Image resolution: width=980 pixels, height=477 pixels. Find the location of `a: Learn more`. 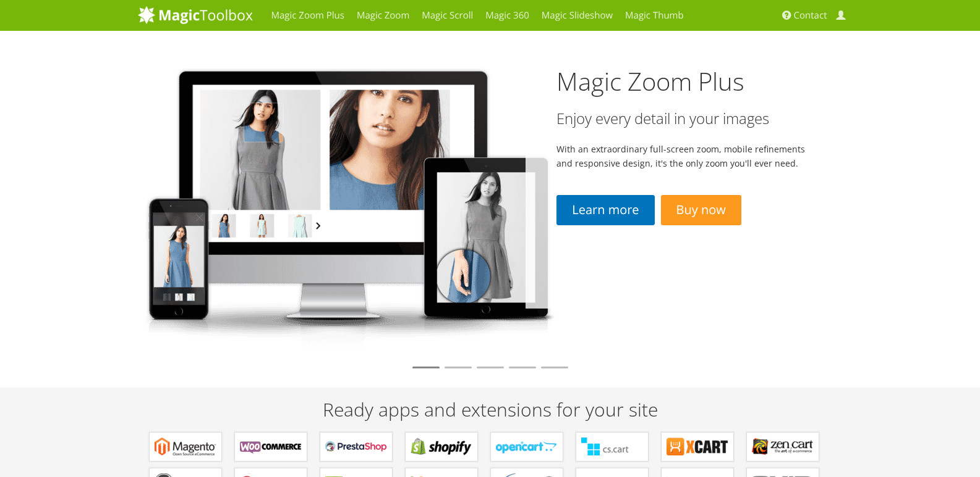

a: Learn more is located at coordinates (605, 210).